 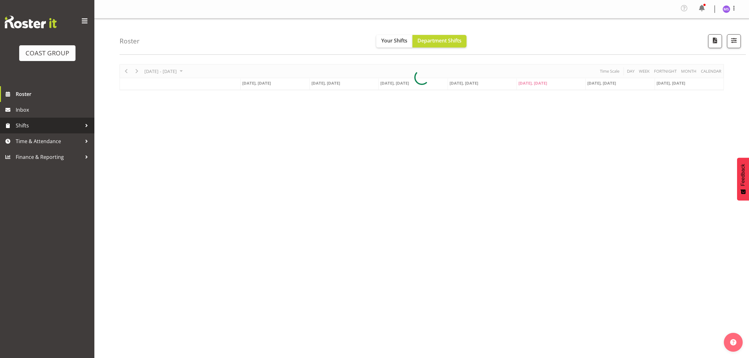 What do you see at coordinates (733, 342) in the screenshot?
I see `img: help-xxl-2.png` at bounding box center [733, 342].